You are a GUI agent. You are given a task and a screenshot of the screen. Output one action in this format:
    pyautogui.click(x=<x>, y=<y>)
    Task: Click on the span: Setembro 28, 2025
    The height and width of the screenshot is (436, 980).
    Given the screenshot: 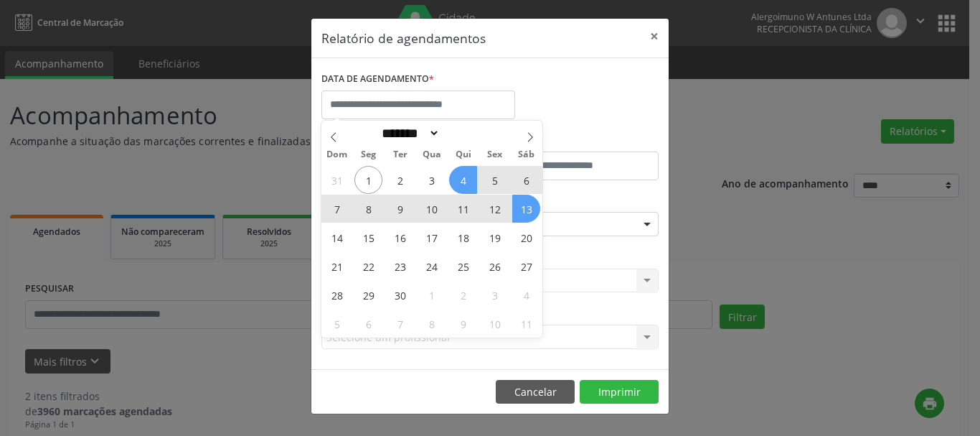 What is the action you would take?
    pyautogui.click(x=336, y=294)
    